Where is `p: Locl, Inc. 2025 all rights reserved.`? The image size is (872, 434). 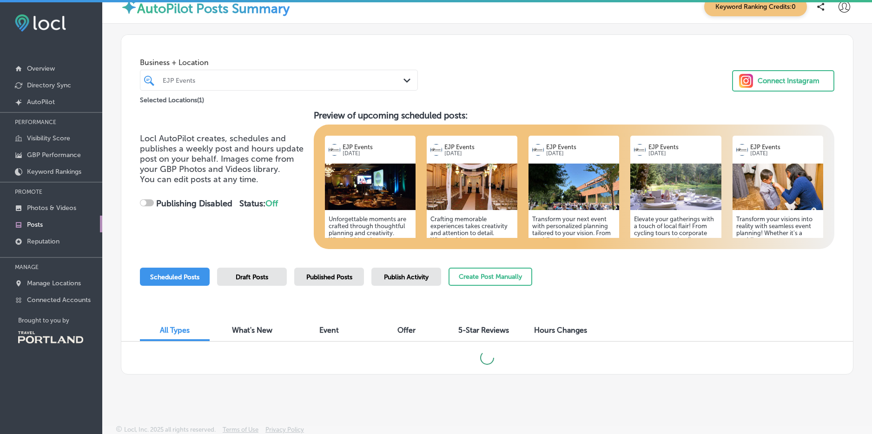
p: Locl, Inc. 2025 all rights reserved. is located at coordinates (170, 430).